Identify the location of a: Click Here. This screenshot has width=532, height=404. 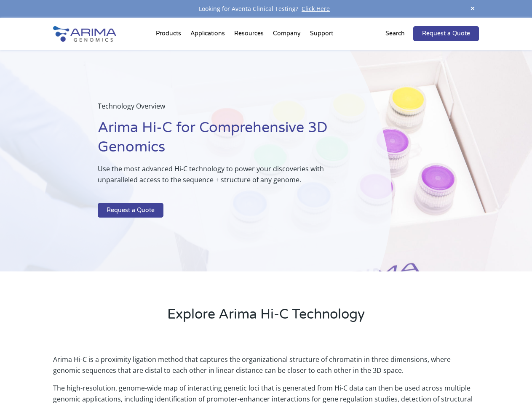
(316, 8).